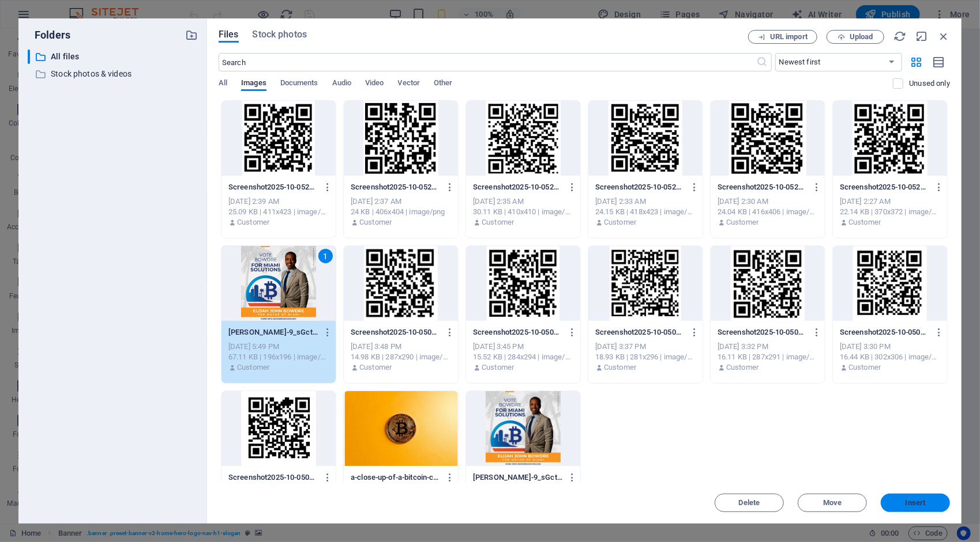 The image size is (980, 542). Describe the element at coordinates (749, 503) in the screenshot. I see `span: Delete` at that location.